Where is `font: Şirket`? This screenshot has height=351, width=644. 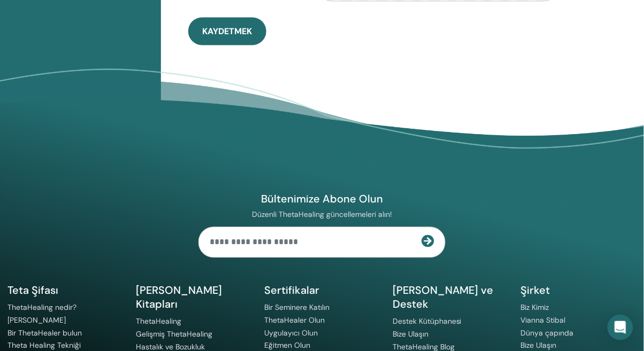 font: Şirket is located at coordinates (535, 290).